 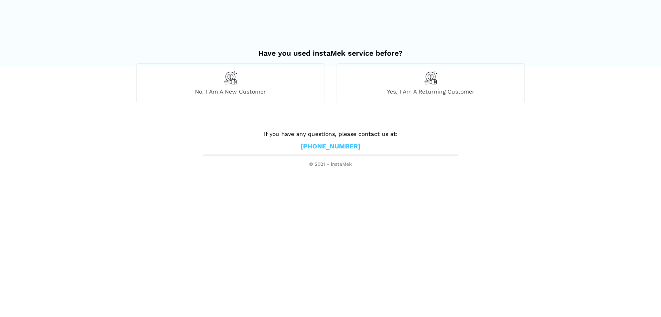 What do you see at coordinates (330, 49) in the screenshot?
I see `h2: Have you used instaMek service before?` at bounding box center [330, 49].